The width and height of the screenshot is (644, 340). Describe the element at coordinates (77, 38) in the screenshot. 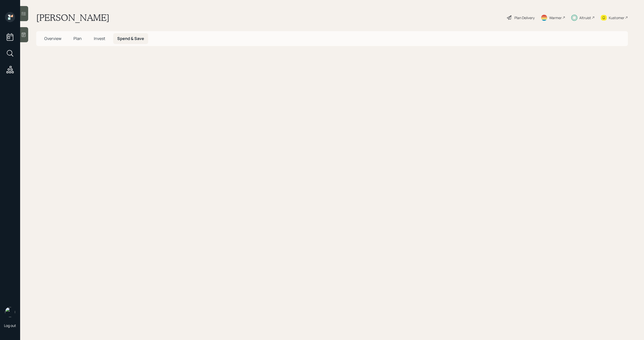

I see `span: Plan` at that location.